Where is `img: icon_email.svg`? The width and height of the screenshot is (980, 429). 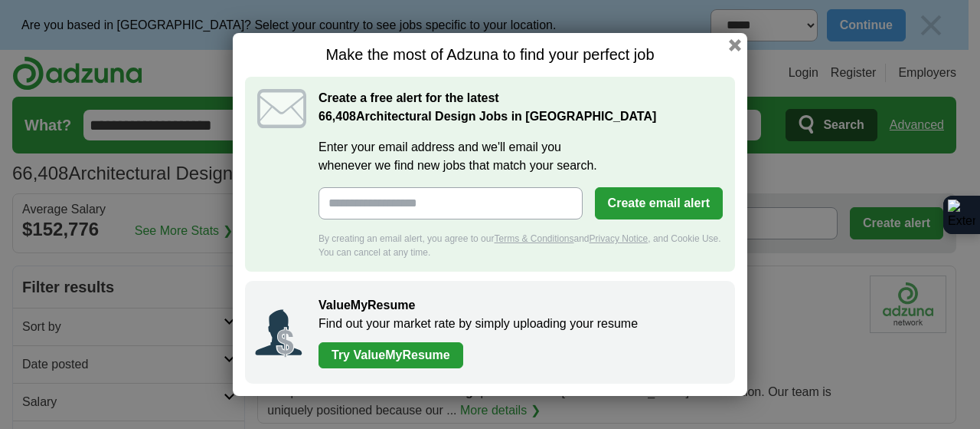 img: icon_email.svg is located at coordinates (282, 108).